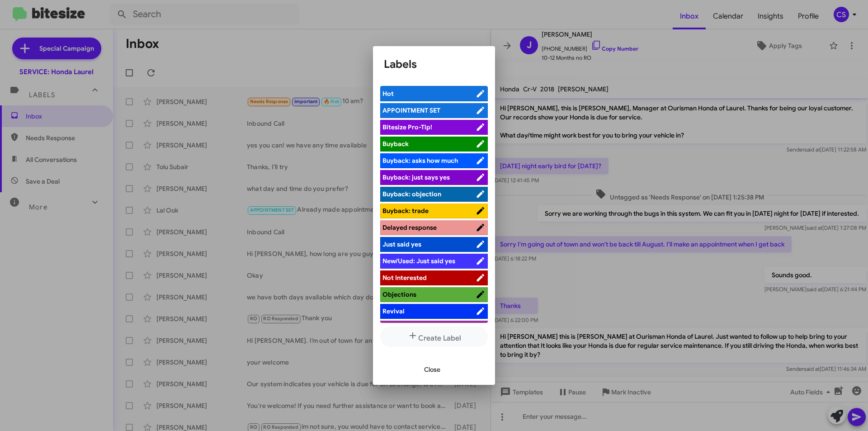 The height and width of the screenshot is (431, 868). What do you see at coordinates (408, 127) in the screenshot?
I see `span: Bitesize Pro-Tip!` at bounding box center [408, 127].